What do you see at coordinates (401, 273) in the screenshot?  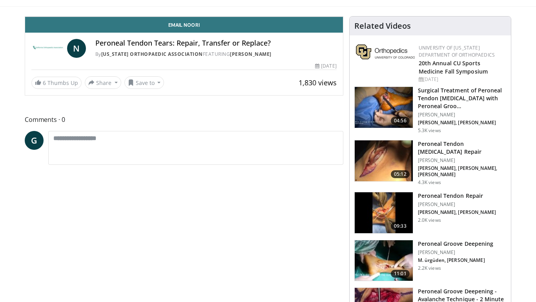 I see `span: 11:01` at bounding box center [401, 273].